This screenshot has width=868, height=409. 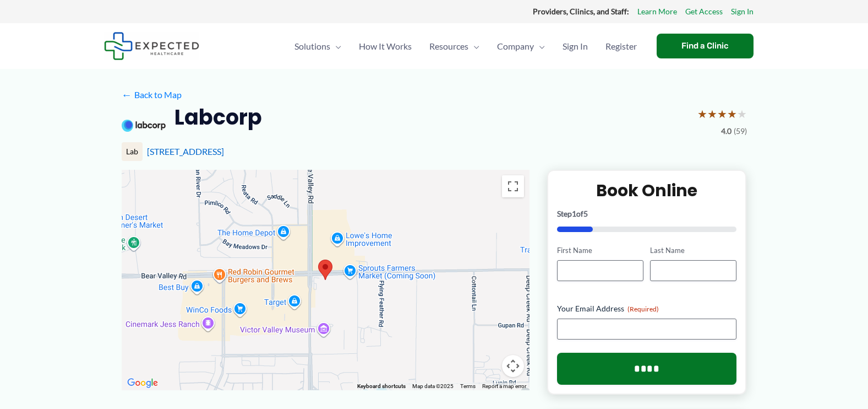 What do you see at coordinates (621, 46) in the screenshot?
I see `a: Register` at bounding box center [621, 46].